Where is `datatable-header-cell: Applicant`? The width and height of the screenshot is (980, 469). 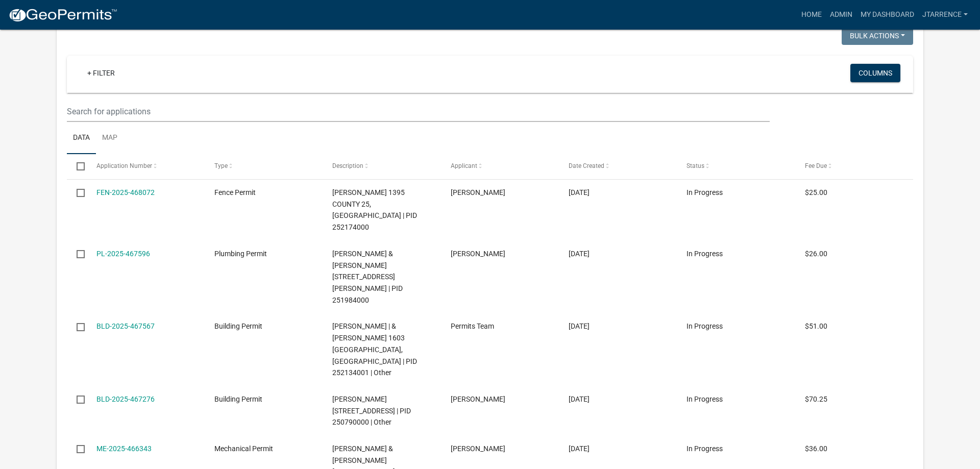 datatable-header-cell: Applicant is located at coordinates (500, 166).